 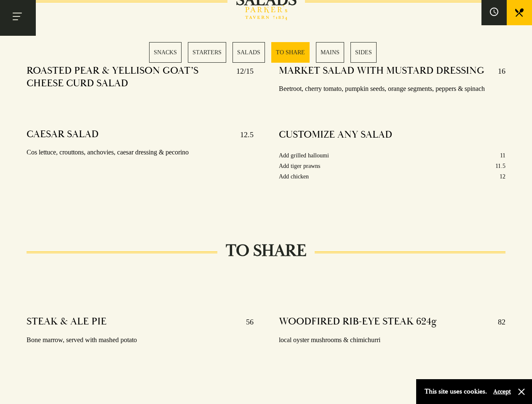 What do you see at coordinates (140, 340) in the screenshot?
I see `p: Bone marrow, served with mashed potato` at bounding box center [140, 340].